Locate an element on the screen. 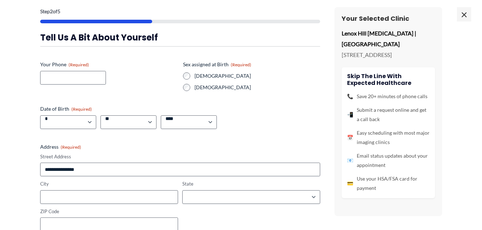 The width and height of the screenshot is (482, 230). li: Email status updates about your appointment is located at coordinates (388, 161).